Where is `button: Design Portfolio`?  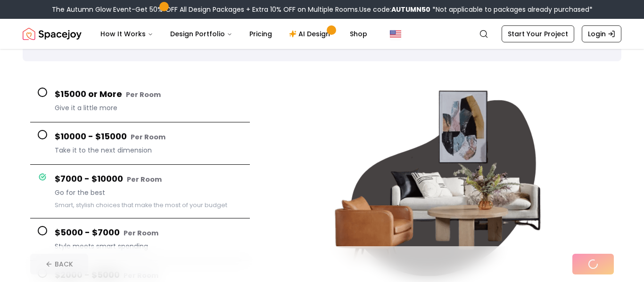 button: Design Portfolio is located at coordinates (201, 34).